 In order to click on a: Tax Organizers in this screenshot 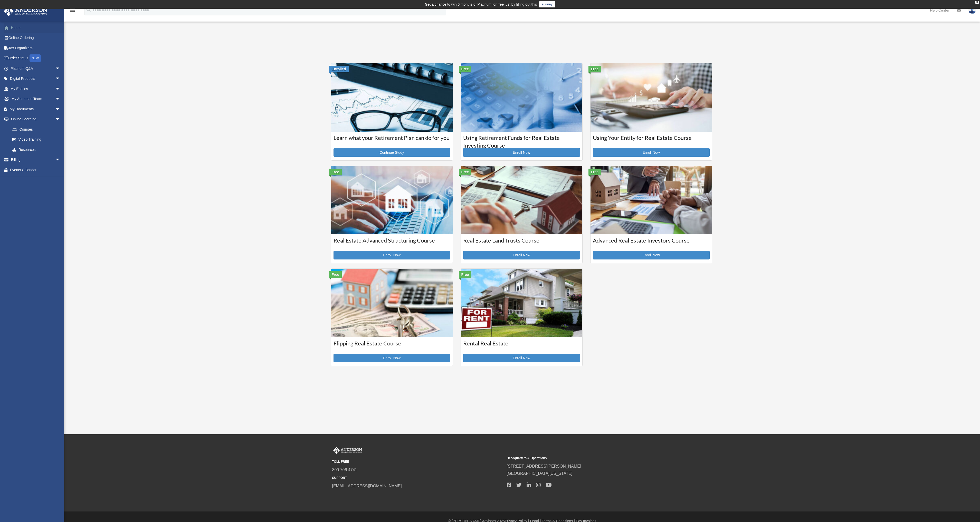, I will do `click(36, 48)`.